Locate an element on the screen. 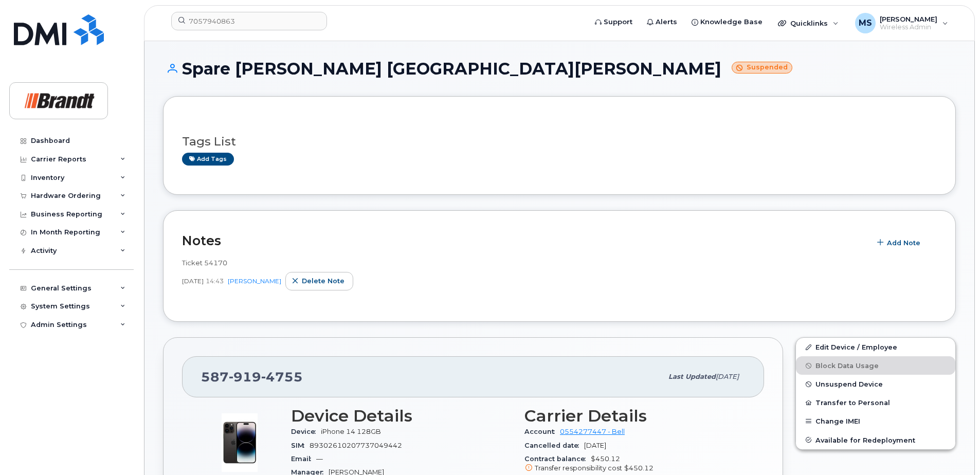 This screenshot has height=475, width=980. small: Suspended is located at coordinates (761, 67).